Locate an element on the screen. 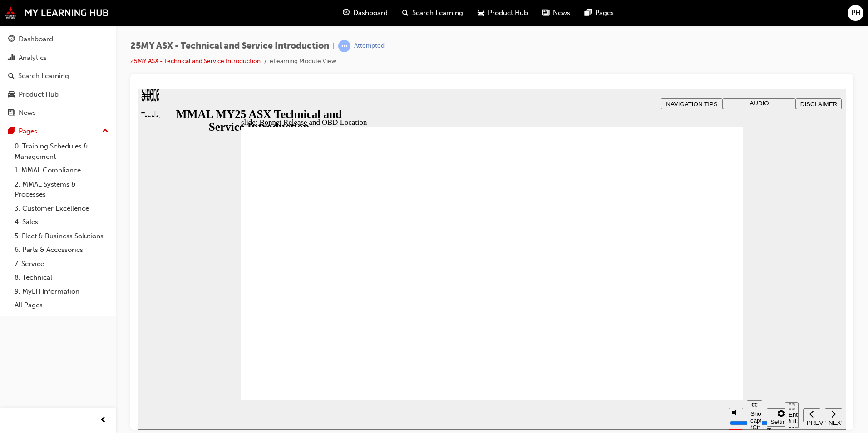  a: 4. Sales is located at coordinates (61, 222).